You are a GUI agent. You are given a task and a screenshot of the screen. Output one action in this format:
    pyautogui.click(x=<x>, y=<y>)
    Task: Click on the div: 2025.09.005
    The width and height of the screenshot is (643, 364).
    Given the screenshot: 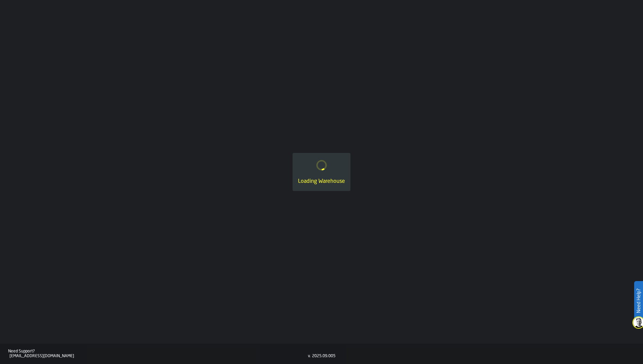 What is the action you would take?
    pyautogui.click(x=323, y=356)
    